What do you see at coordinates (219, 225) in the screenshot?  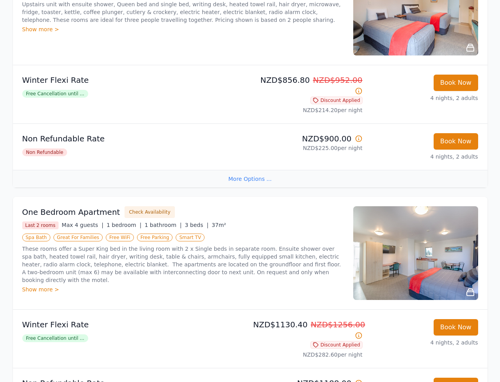 I see `span: 37m²` at bounding box center [219, 225].